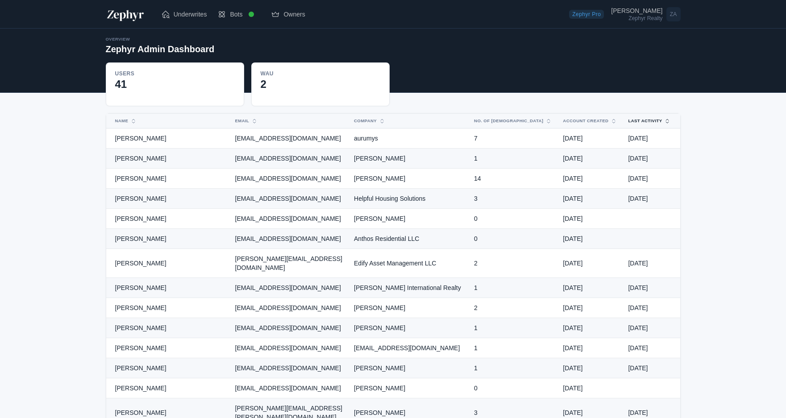 This screenshot has height=418, width=786. What do you see at coordinates (409, 138) in the screenshot?
I see `td: aurumys` at bounding box center [409, 138].